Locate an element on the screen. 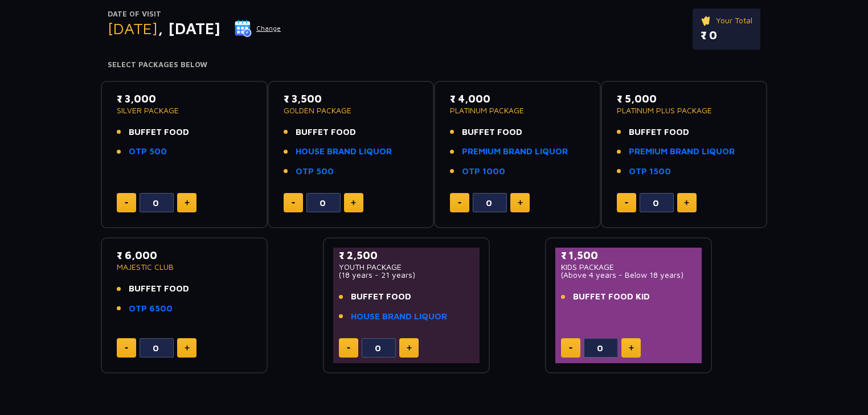 The image size is (868, 415). p: SILVER PACKAGE is located at coordinates (184, 110).